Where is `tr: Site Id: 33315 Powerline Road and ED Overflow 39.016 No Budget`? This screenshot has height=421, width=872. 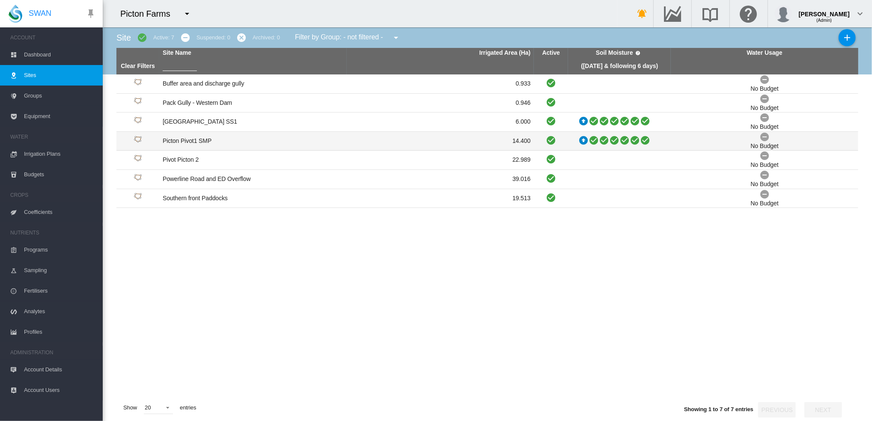 tr: Site Id: 33315 Powerline Road and ED Overflow 39.016 No Budget is located at coordinates (487, 179).